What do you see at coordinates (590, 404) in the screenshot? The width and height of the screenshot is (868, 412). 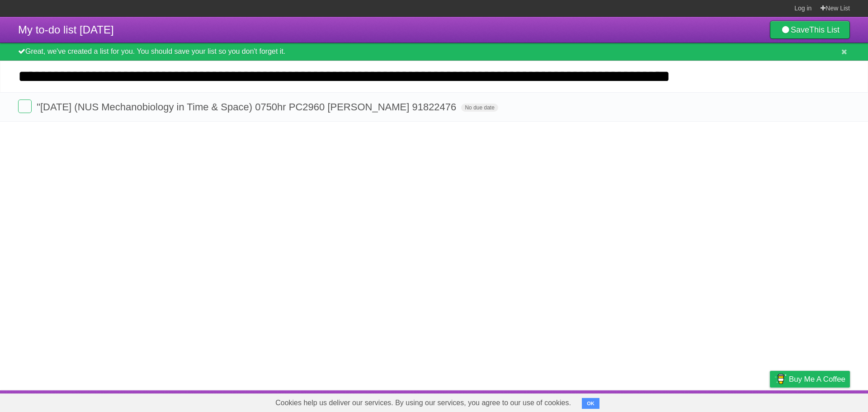 I see `button: OK` at bounding box center [590, 404].